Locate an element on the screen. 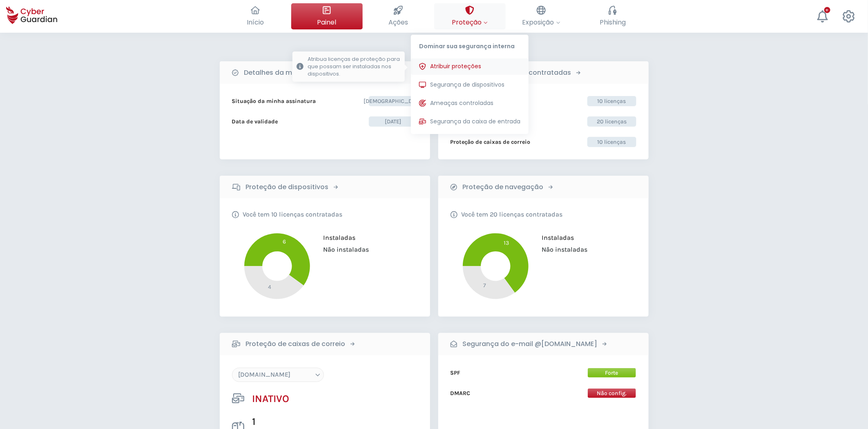 Image resolution: width=868 pixels, height=429 pixels. span: Ameaças controladas is located at coordinates (462, 103).